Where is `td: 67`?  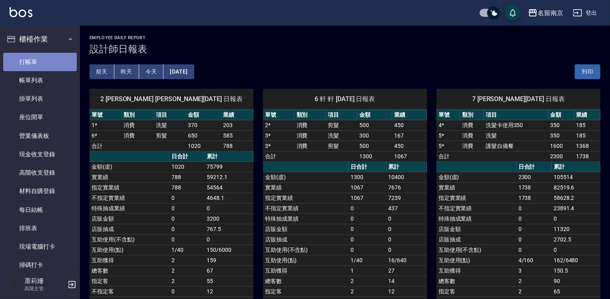
td: 67 is located at coordinates (229, 271).